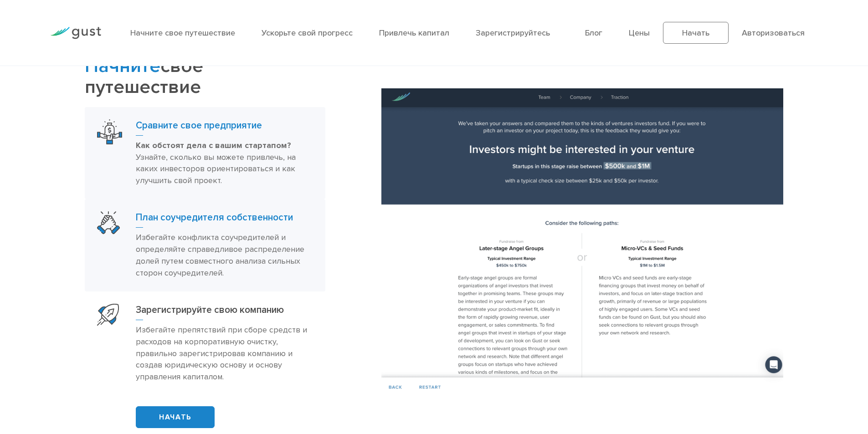  I want to click on a: Зарегистрируйтесь, so click(513, 33).